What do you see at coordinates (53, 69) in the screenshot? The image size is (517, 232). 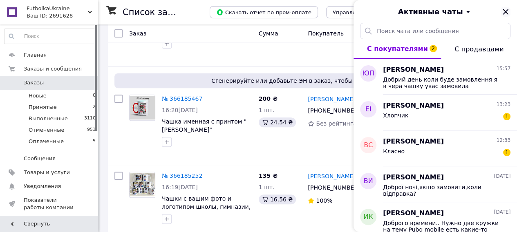 I see `span: Заказы и сообщения` at bounding box center [53, 69].